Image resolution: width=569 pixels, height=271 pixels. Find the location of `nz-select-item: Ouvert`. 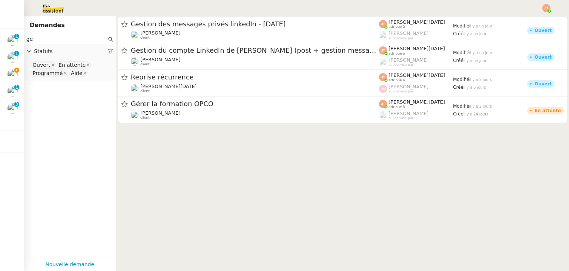

nz-select-item: Ouvert is located at coordinates (43, 65).